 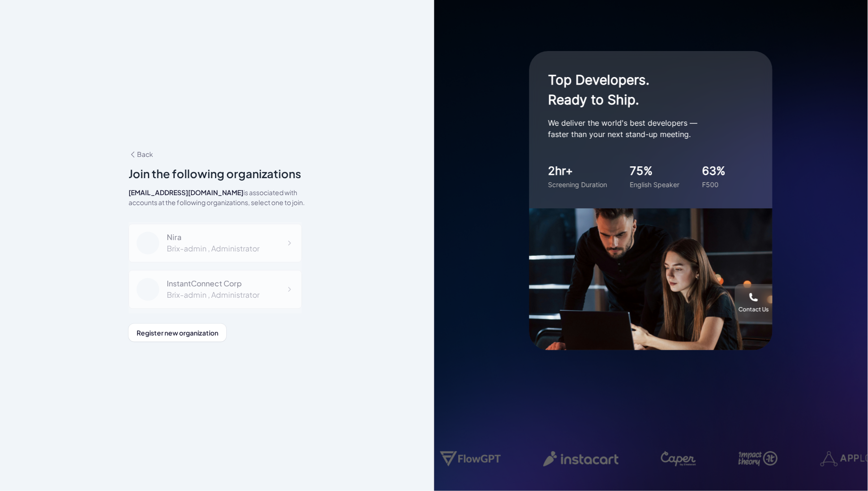 What do you see at coordinates (177, 333) in the screenshot?
I see `button: Register new organization` at bounding box center [177, 333].